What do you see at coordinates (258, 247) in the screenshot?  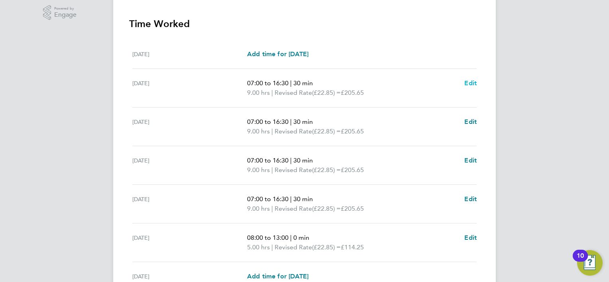 I see `span: 5.00 hrs` at bounding box center [258, 247].